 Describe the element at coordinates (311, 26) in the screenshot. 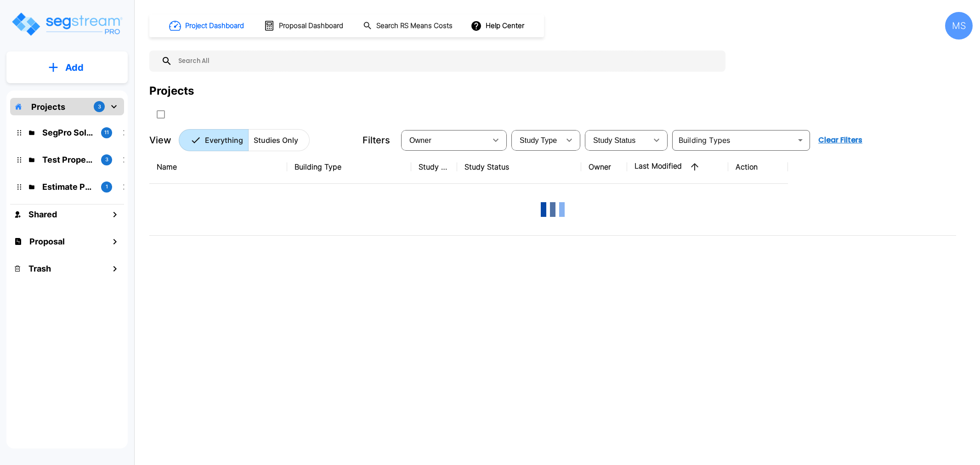

I see `h1: Proposal Dashboard` at that location.